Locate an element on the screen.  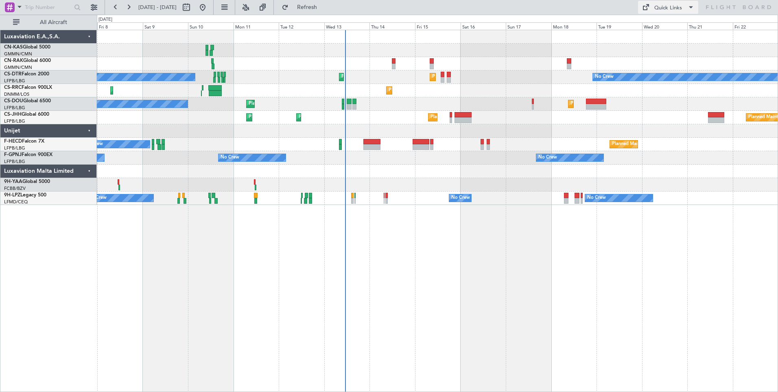
a: F-GPNJFalcon 900EX is located at coordinates (28, 155).